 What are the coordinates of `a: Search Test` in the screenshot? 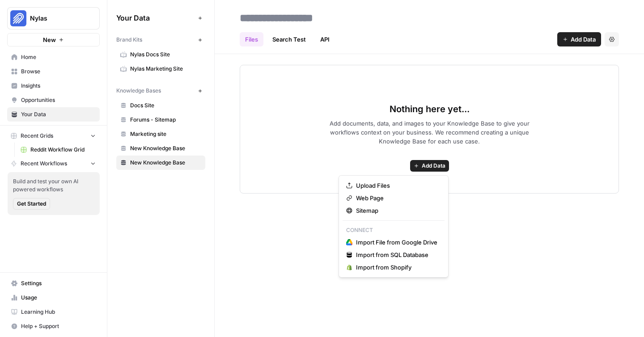 It's located at (289, 40).